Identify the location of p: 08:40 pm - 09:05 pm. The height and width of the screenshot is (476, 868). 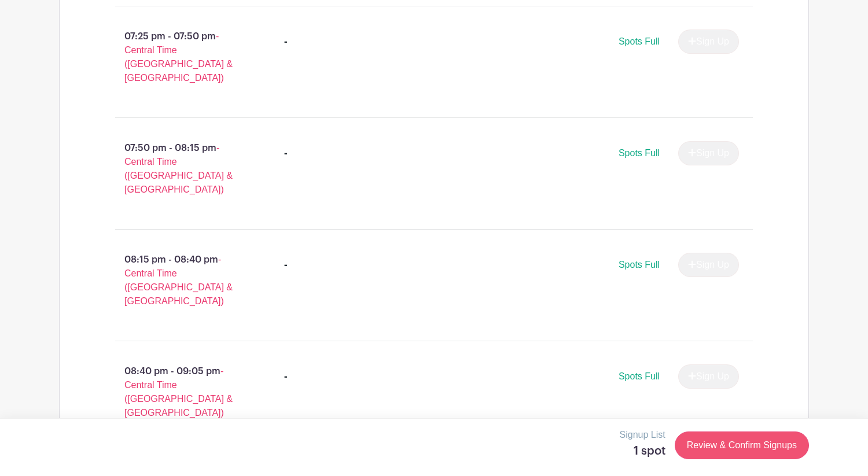
(181, 392).